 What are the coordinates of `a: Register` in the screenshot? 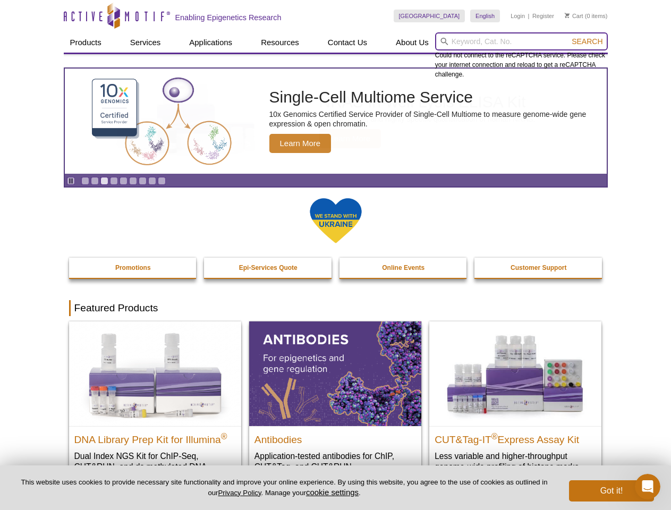 It's located at (543, 16).